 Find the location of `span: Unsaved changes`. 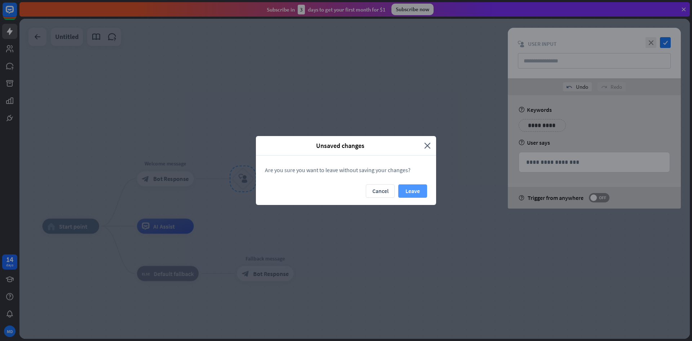

span: Unsaved changes is located at coordinates (340, 145).